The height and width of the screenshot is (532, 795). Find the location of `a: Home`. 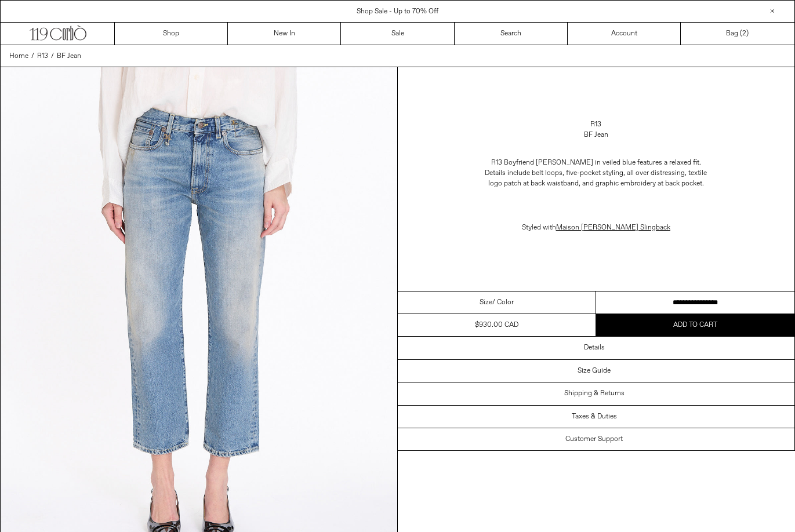

a: Home is located at coordinates (19, 56).